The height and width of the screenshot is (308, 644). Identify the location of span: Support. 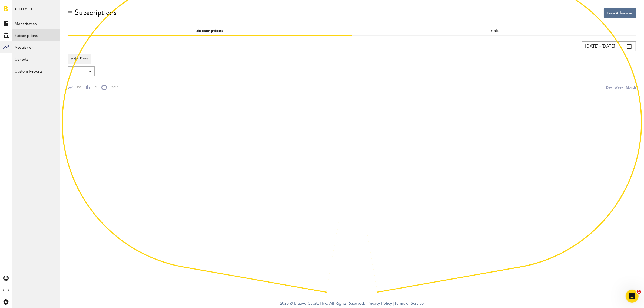
(21, 6).